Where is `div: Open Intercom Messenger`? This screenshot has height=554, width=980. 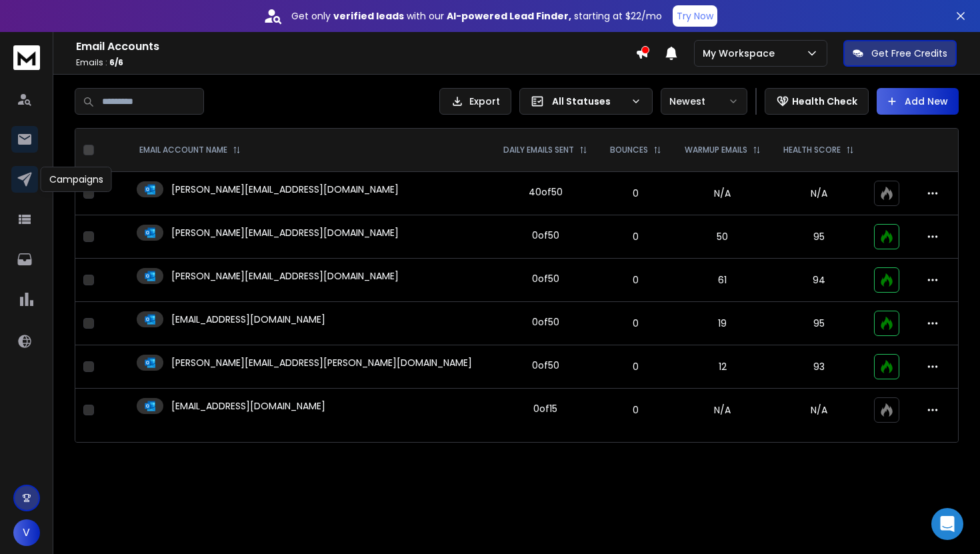
div: Open Intercom Messenger is located at coordinates (948, 524).